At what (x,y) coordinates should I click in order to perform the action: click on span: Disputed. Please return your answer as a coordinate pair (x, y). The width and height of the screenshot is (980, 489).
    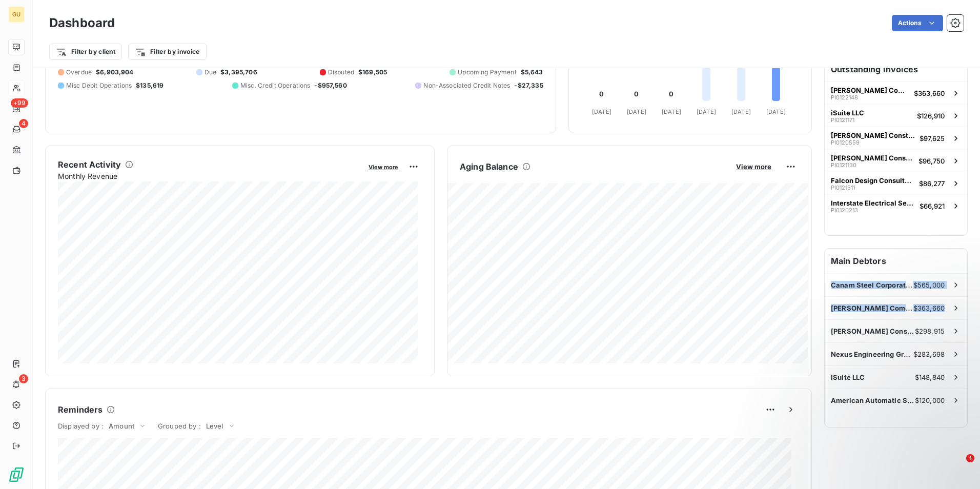
    Looking at the image, I should click on (341, 73).